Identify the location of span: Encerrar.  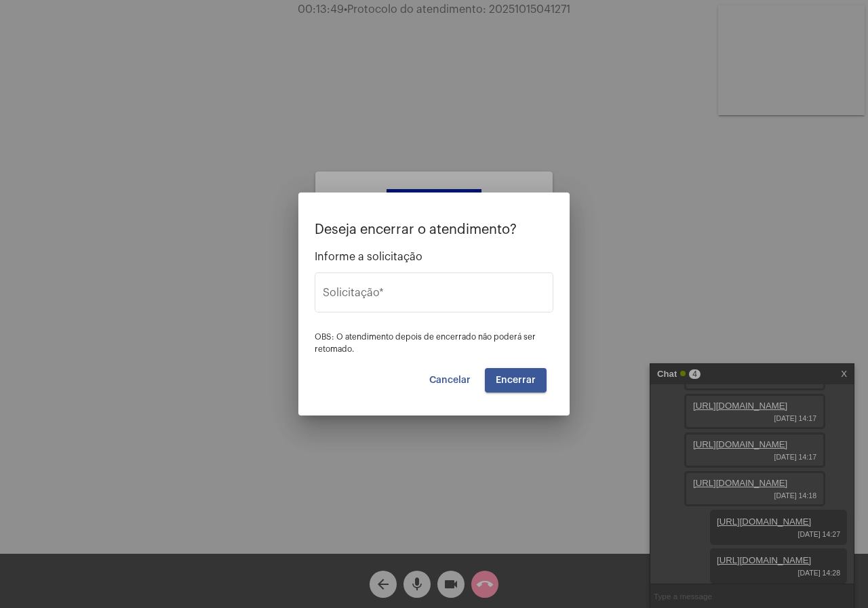
(516, 381).